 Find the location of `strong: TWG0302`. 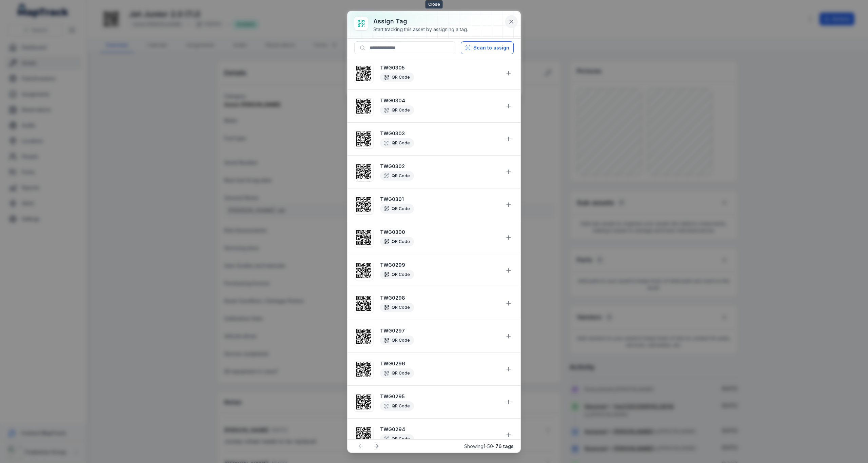

strong: TWG0302 is located at coordinates (440, 167).